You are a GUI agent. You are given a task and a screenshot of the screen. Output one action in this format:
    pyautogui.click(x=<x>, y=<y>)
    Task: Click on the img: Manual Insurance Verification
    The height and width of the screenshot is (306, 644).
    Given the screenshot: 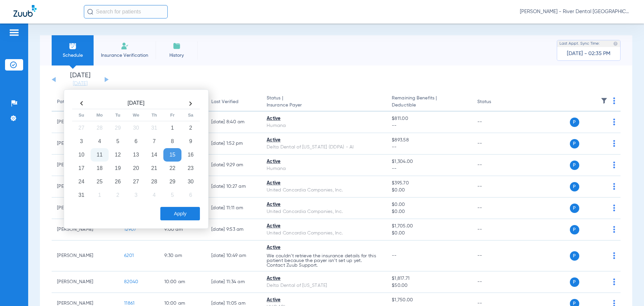 What is the action you would take?
    pyautogui.click(x=125, y=46)
    